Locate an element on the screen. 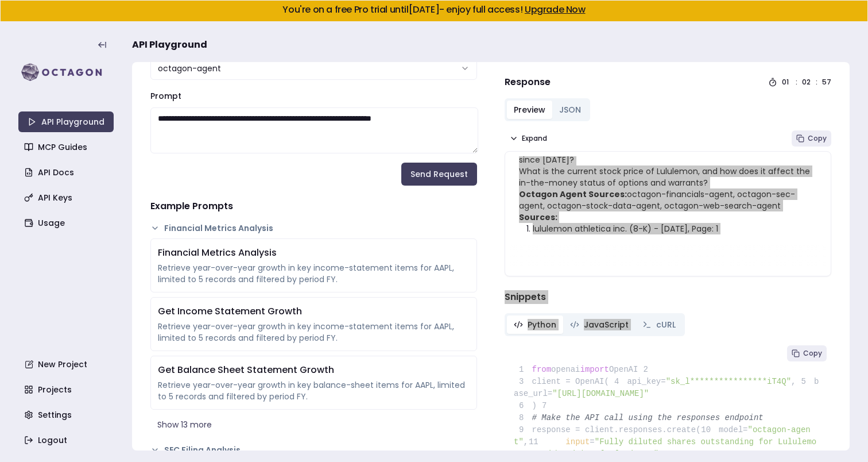 The width and height of the screenshot is (868, 462). button: JSON is located at coordinates (570, 110).